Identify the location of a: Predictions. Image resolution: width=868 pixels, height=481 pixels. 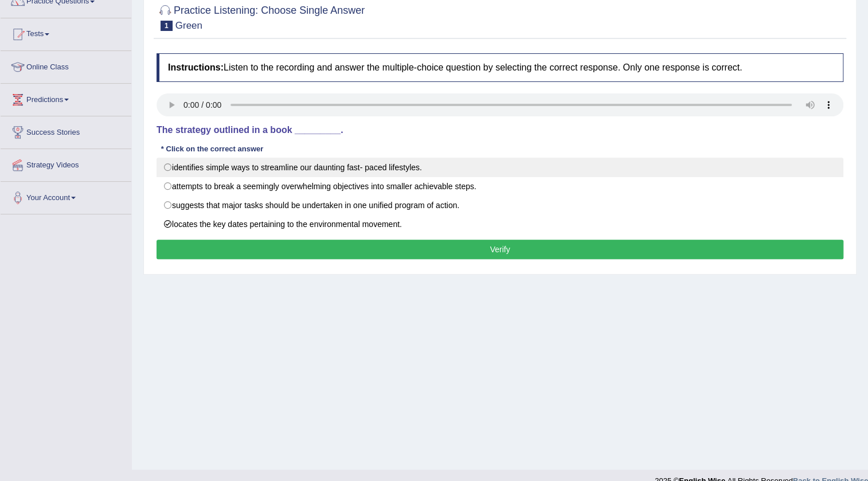
(66, 98).